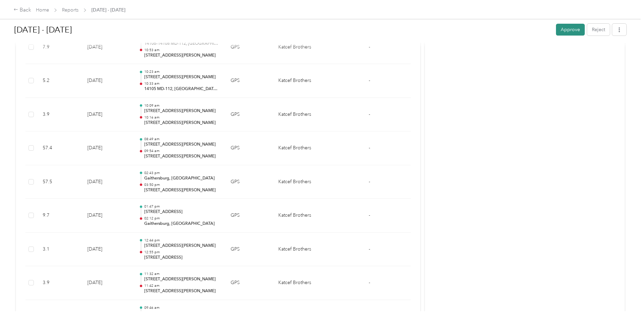 Image resolution: width=644 pixels, height=323 pixels. I want to click on p: 09:46 am, so click(182, 308).